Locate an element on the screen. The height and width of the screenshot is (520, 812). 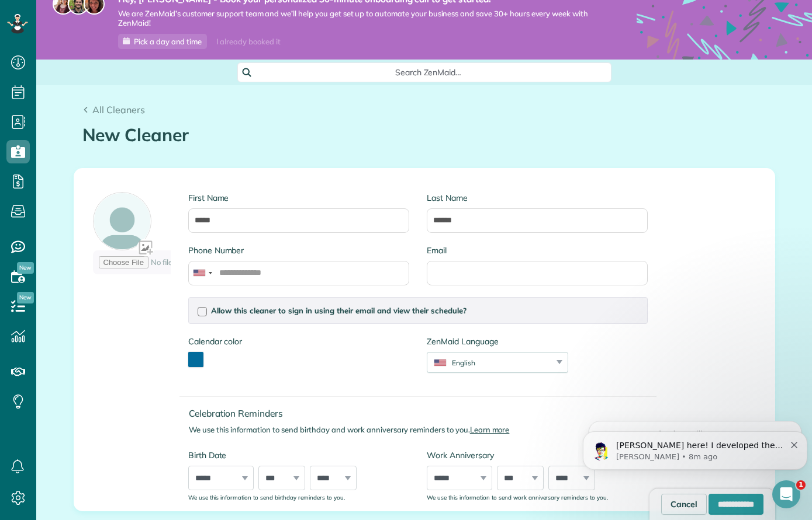
label: Work Anniversary is located at coordinates (537, 456).